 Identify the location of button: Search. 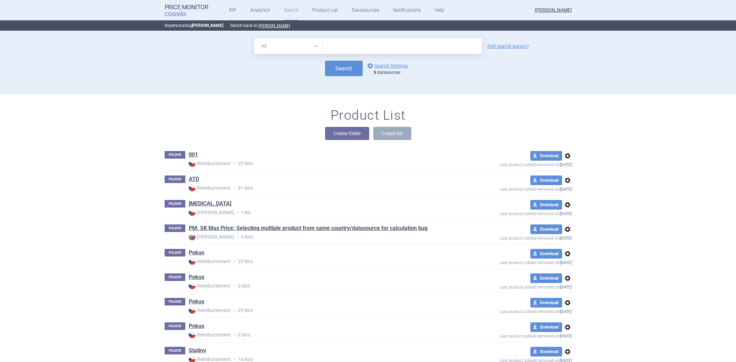
(344, 68).